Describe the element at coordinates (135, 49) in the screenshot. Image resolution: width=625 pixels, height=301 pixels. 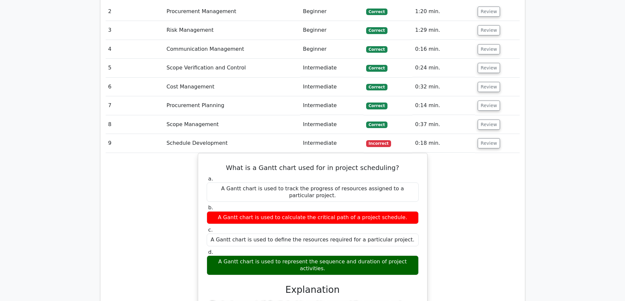
I see `td: 4` at that location.